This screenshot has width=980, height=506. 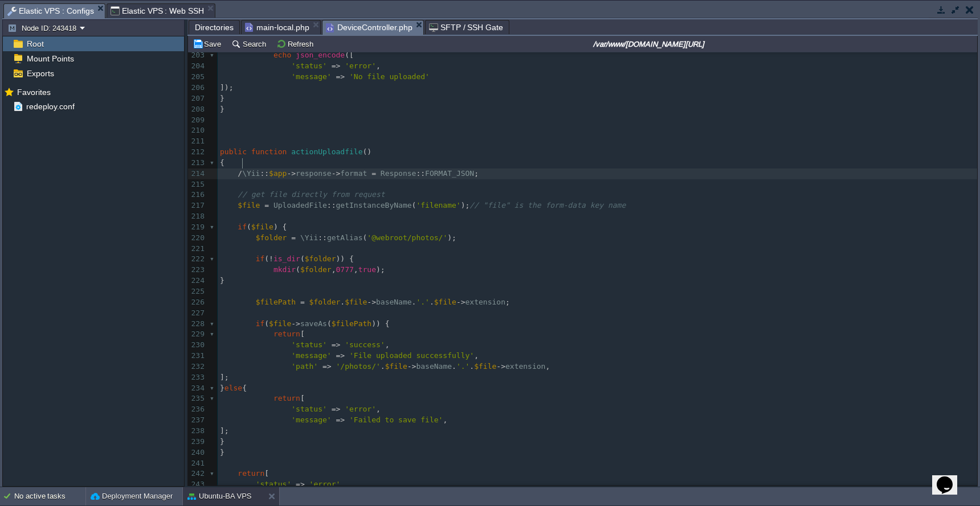 I want to click on span: 'File uploaded successfully', so click(x=411, y=356).